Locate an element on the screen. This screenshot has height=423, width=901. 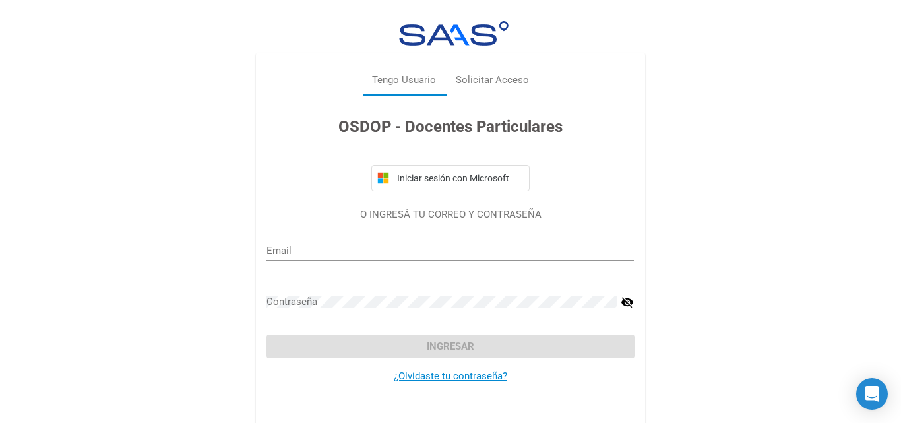
p: O INGRESÁ TU CORREO Y CONTRASEÑA is located at coordinates (450, 214).